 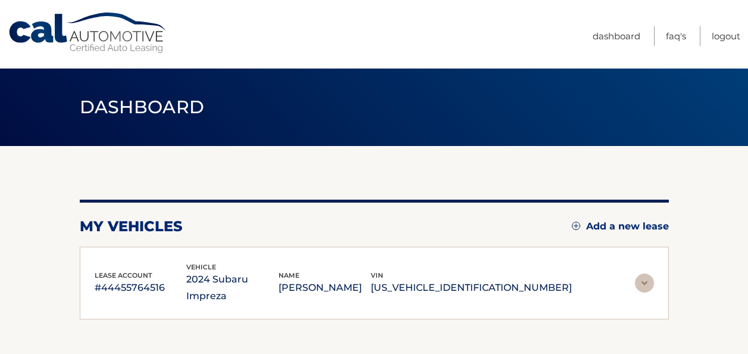 I want to click on a: Add a new lease, so click(x=620, y=226).